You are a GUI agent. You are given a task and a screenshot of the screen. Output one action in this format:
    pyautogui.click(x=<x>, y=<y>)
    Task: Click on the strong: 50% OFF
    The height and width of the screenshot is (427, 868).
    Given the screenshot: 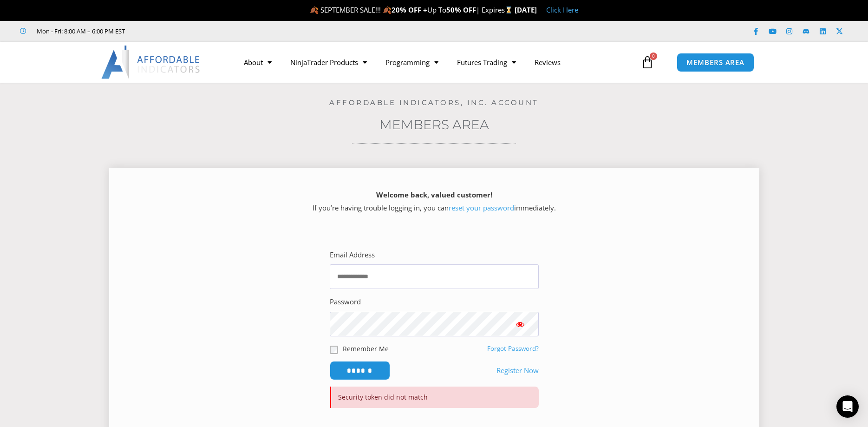 What is the action you would take?
    pyautogui.click(x=461, y=10)
    